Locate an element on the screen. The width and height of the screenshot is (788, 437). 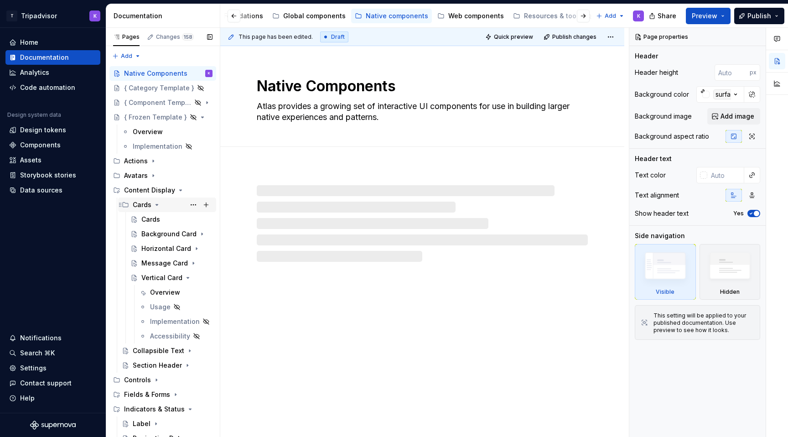
a: Data sources is located at coordinates (53, 190).